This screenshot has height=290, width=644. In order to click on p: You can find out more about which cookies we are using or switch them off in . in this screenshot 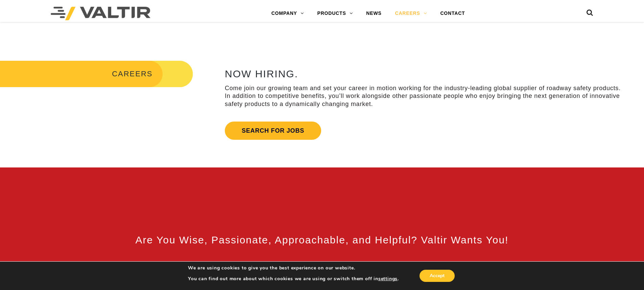, I will do `click(293, 279)`.